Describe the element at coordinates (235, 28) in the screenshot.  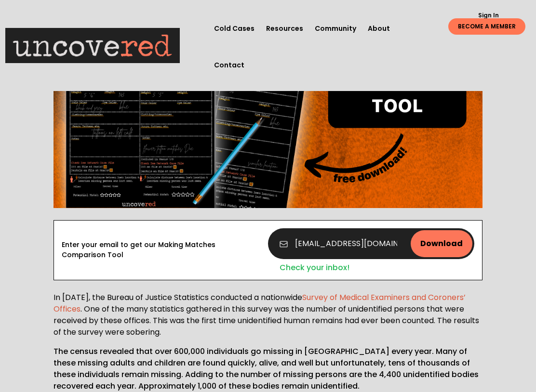
I see `a: Cold Cases` at that location.